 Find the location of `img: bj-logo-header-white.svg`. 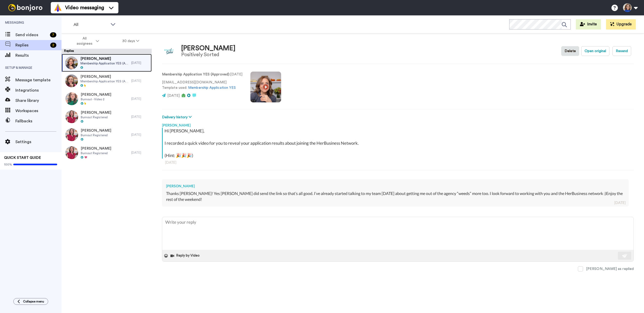

img: bj-logo-header-white.svg is located at coordinates (25, 8).